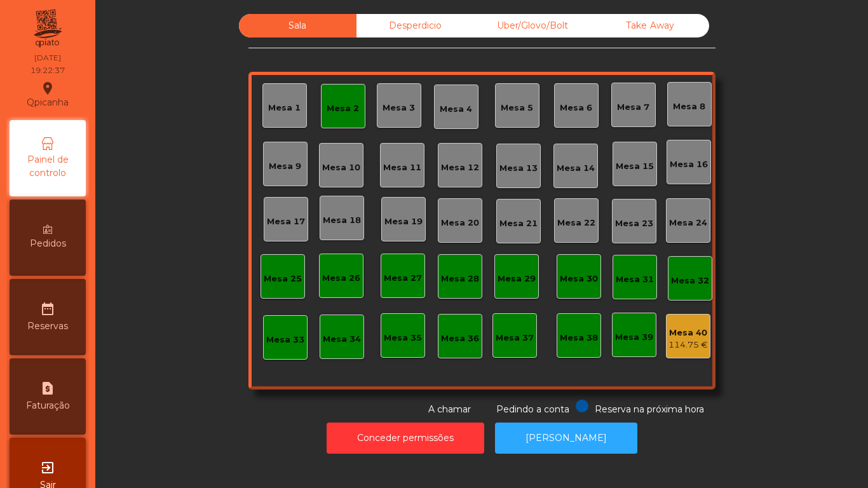 Image resolution: width=868 pixels, height=488 pixels. What do you see at coordinates (689, 281) in the screenshot?
I see `div: Mesa 32` at bounding box center [689, 281].